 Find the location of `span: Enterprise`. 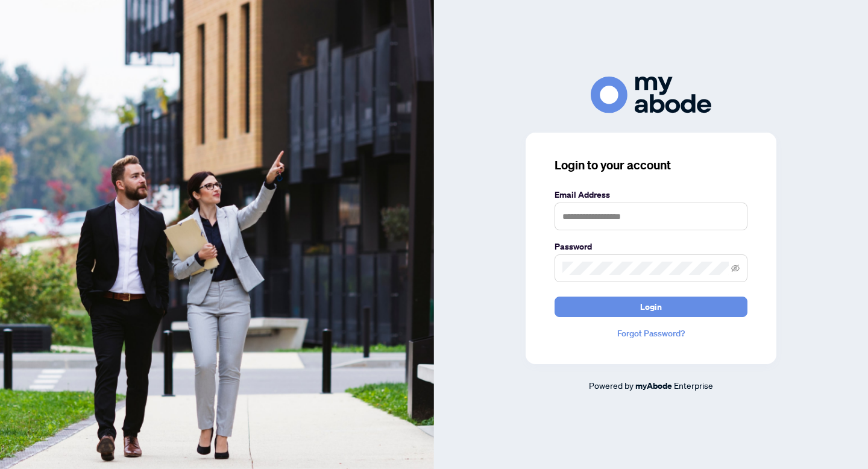

span: Enterprise is located at coordinates (693, 385).